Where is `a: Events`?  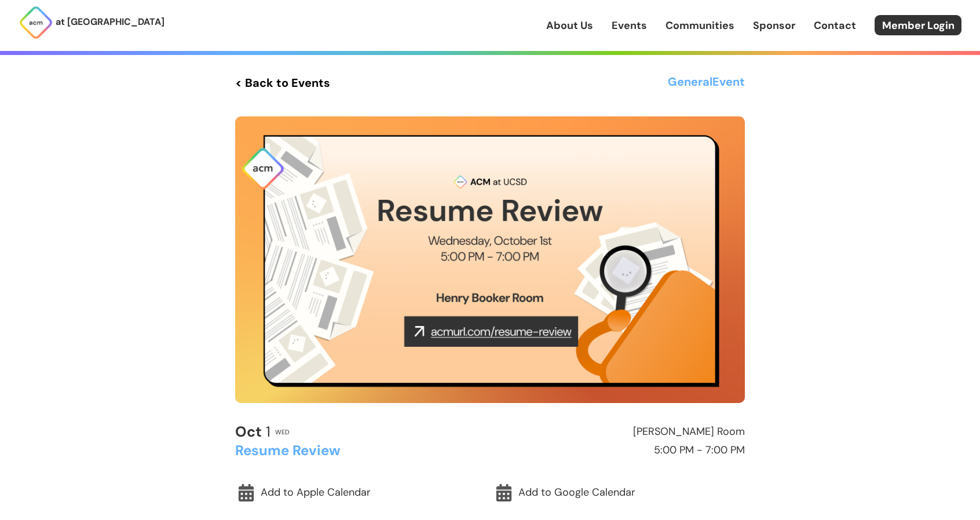
a: Events is located at coordinates (629, 26).